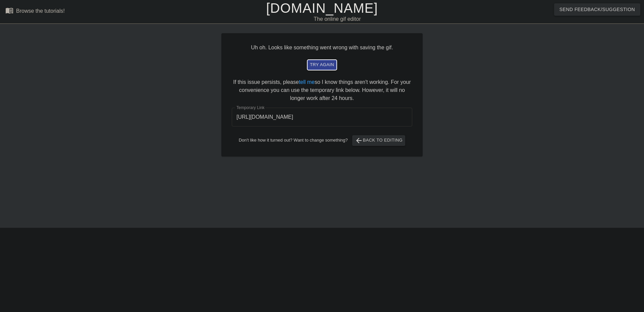 This screenshot has width=644, height=312. What do you see at coordinates (322, 65) in the screenshot?
I see `span: try again` at bounding box center [322, 65].